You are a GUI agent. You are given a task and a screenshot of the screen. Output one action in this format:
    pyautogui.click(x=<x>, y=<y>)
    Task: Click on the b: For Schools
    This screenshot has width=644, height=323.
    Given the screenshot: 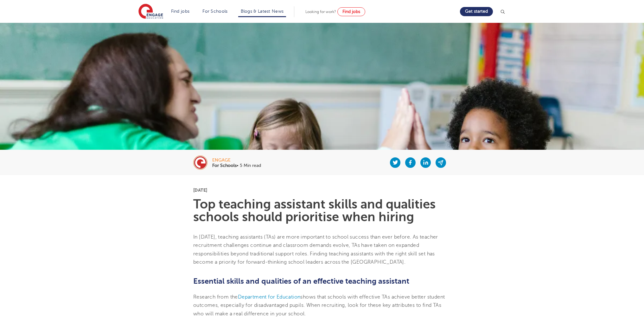 What is the action you would take?
    pyautogui.click(x=224, y=165)
    